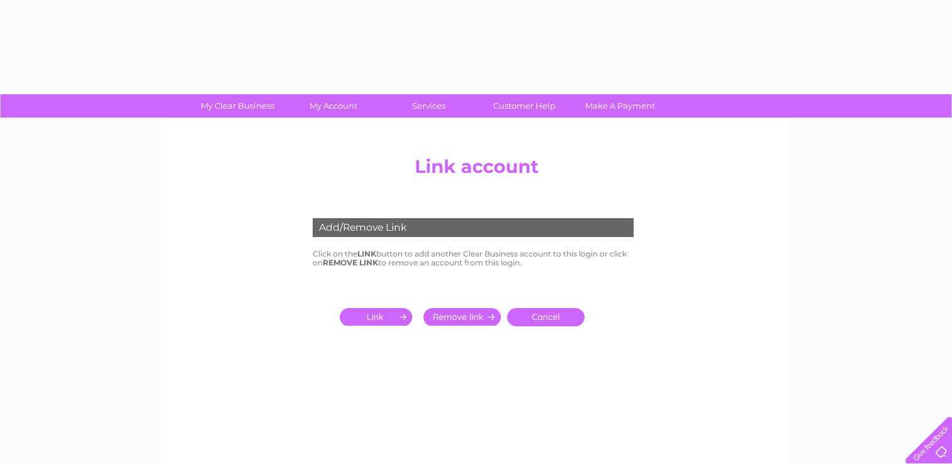 Image resolution: width=952 pixels, height=464 pixels. I want to click on td: Click on the button to add another Clear Business account to this login or click on to remove an ..., so click(476, 259).